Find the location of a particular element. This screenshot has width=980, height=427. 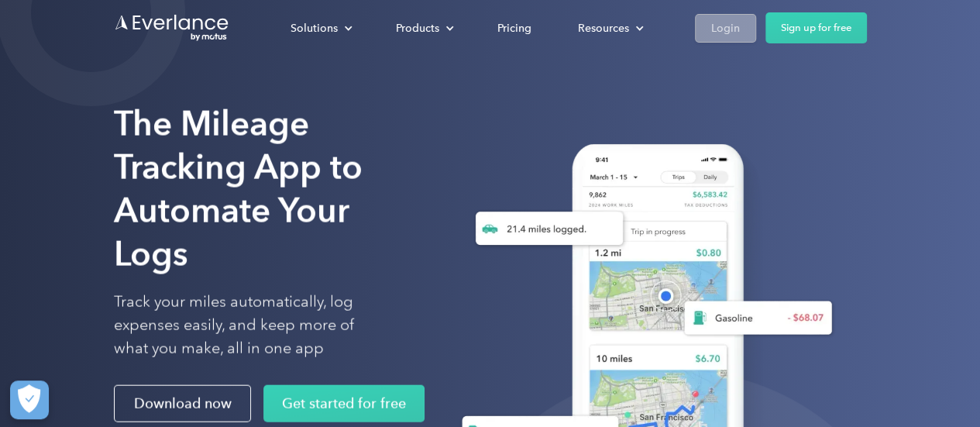

a: Pricing is located at coordinates (514, 28).